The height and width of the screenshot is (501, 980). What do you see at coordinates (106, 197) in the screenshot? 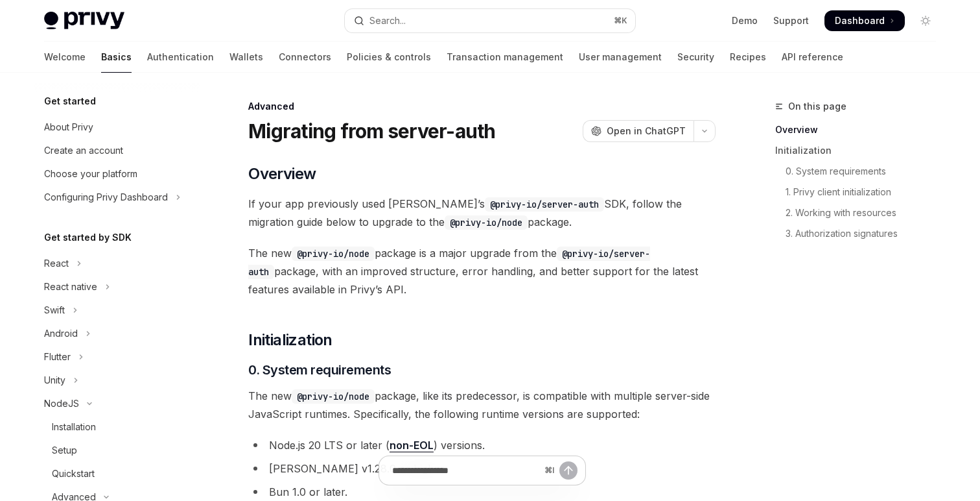
I see `div: Configuring Privy Dashboard` at bounding box center [106, 197].